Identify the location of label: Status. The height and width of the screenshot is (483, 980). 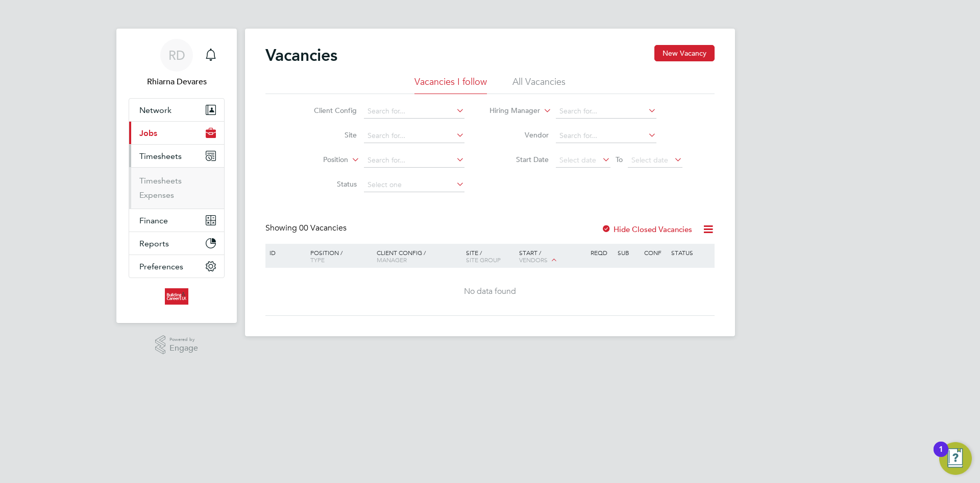
(327, 184).